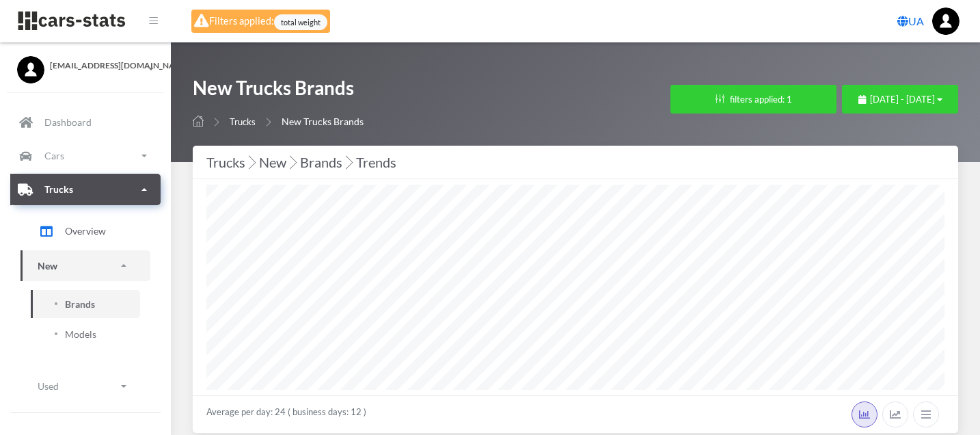 The image size is (980, 435). What do you see at coordinates (753, 99) in the screenshot?
I see `button: filters applied: 1` at bounding box center [753, 99].